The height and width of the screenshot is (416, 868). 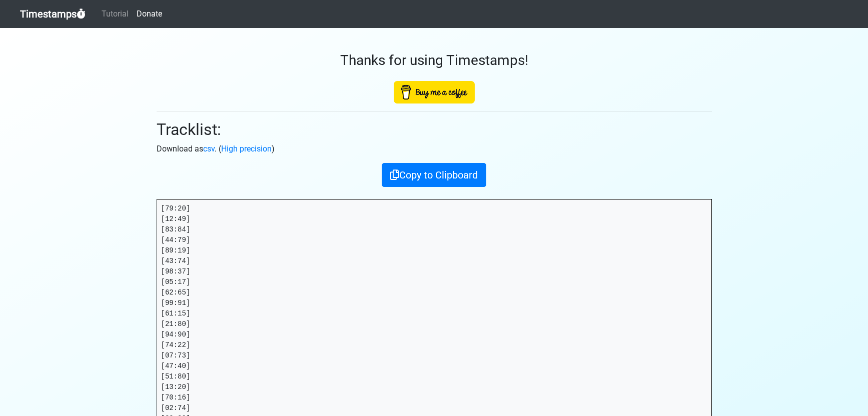 What do you see at coordinates (115, 14) in the screenshot?
I see `a: Tutorial` at bounding box center [115, 14].